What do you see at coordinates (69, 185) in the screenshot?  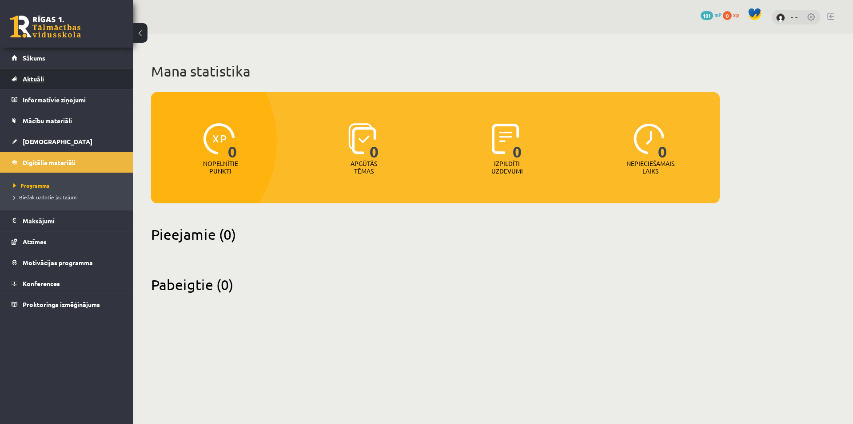 I see `a: Programma` at bounding box center [69, 185].